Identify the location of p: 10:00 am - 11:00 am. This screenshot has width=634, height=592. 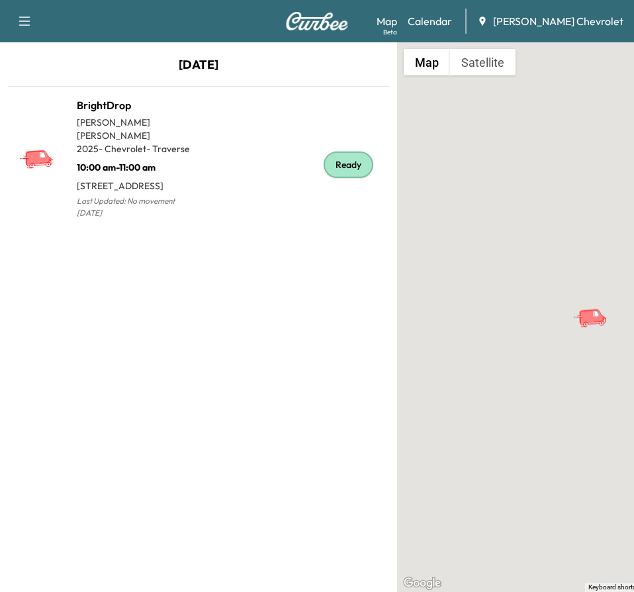
(138, 165).